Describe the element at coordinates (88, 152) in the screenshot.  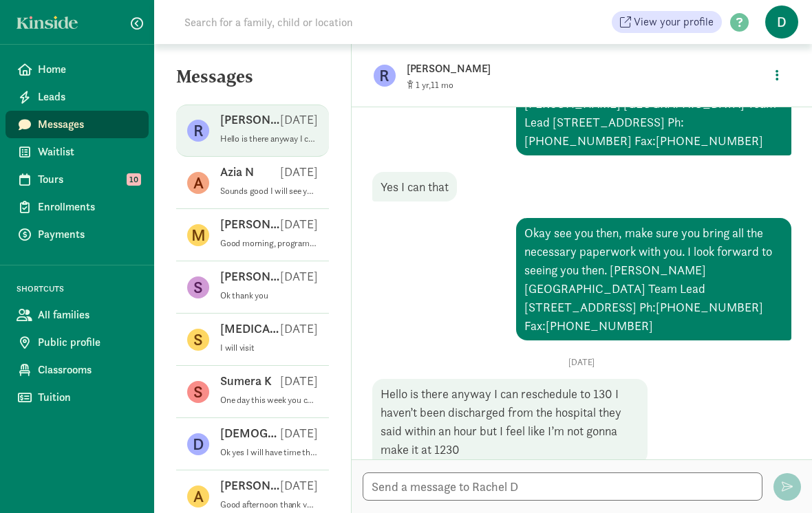
I see `span: Waitlist` at that location.